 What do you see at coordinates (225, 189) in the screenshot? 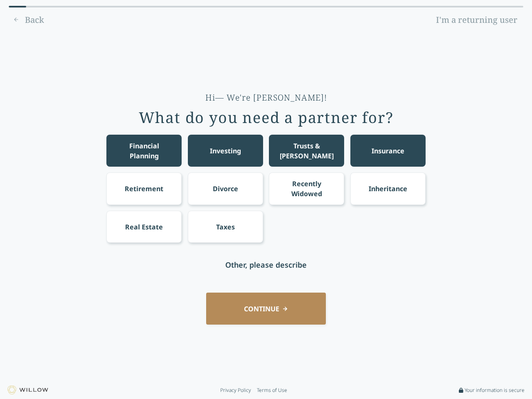
I see `div: Divorce` at bounding box center [225, 189].